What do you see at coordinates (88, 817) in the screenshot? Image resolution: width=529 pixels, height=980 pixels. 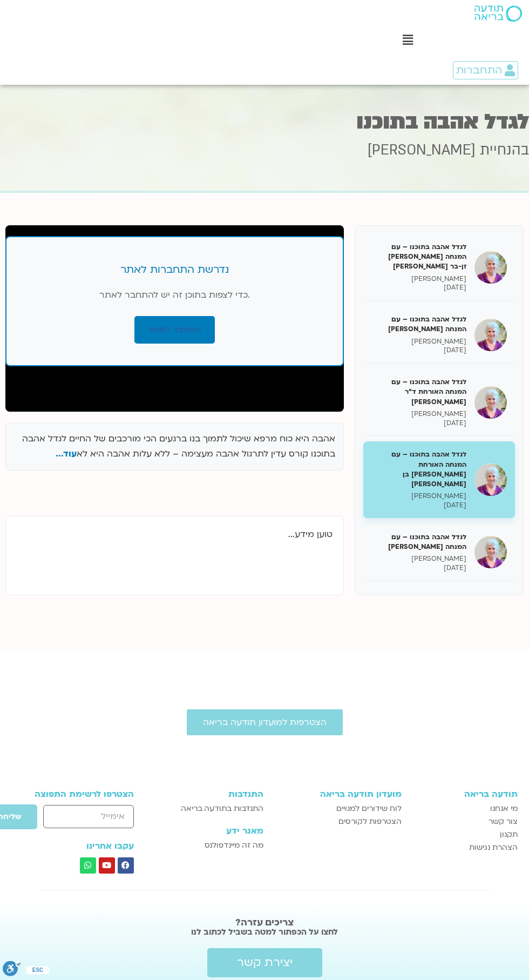 I see `input: אימייל` at bounding box center [88, 817].